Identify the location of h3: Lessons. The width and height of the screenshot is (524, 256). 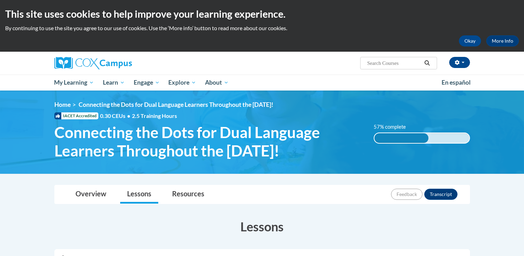
(262, 226).